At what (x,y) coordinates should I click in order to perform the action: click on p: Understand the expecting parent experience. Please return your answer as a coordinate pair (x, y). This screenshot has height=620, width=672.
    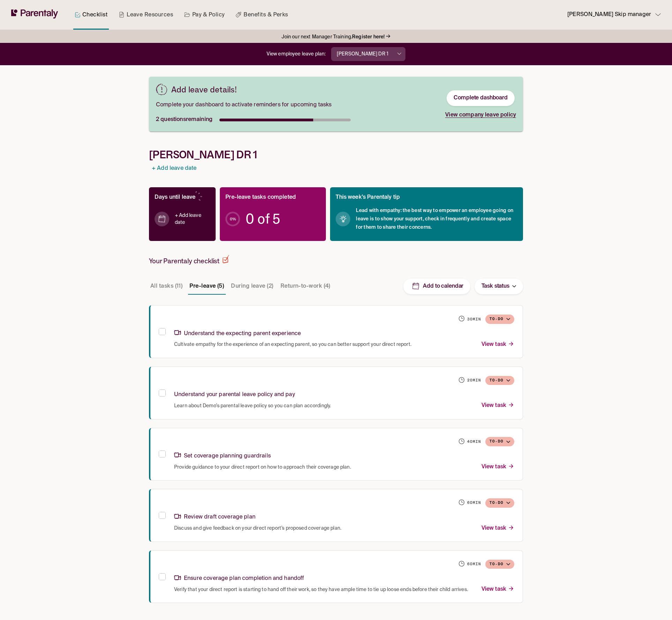
    Looking at the image, I should click on (237, 334).